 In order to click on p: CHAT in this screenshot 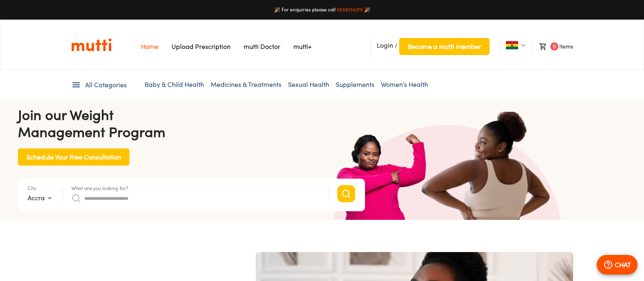, I will do `click(622, 264)`.